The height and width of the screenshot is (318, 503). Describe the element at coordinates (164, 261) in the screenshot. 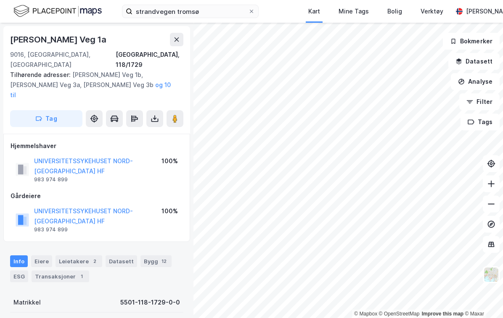

I see `div: 12` at that location.